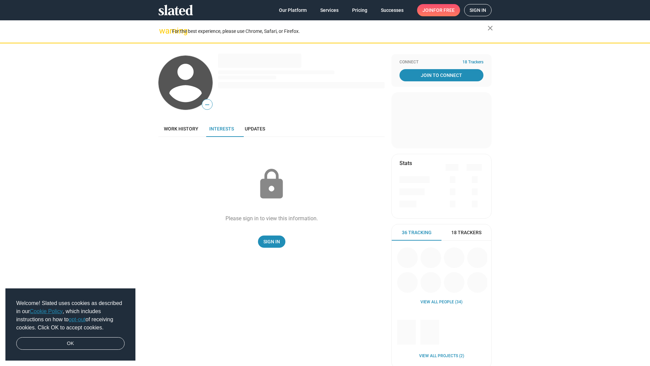 The width and height of the screenshot is (650, 366). I want to click on span: Welcome! Slated uses cookies as described in our , which includes instructions on how to of recei..., so click(70, 315).